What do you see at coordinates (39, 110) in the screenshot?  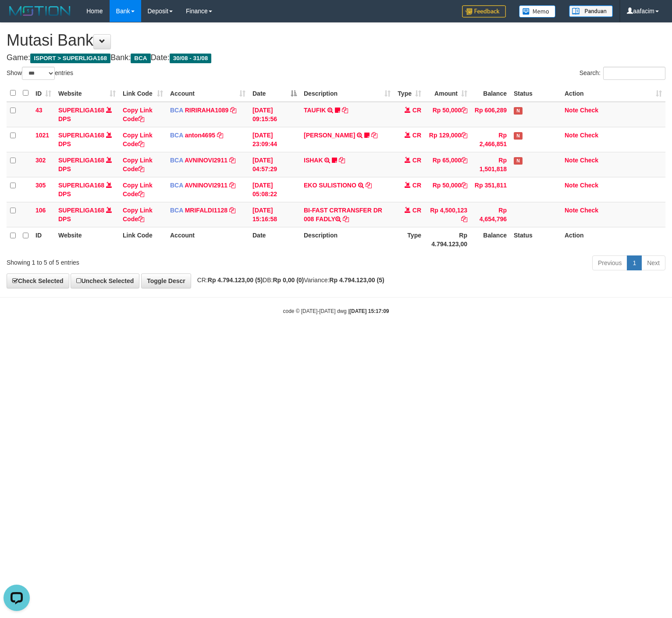 I see `span: 43` at bounding box center [39, 110].